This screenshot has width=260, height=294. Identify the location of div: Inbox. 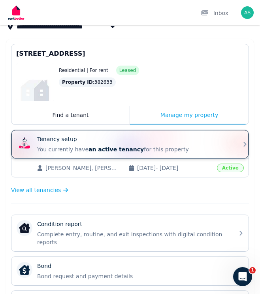
(215, 13).